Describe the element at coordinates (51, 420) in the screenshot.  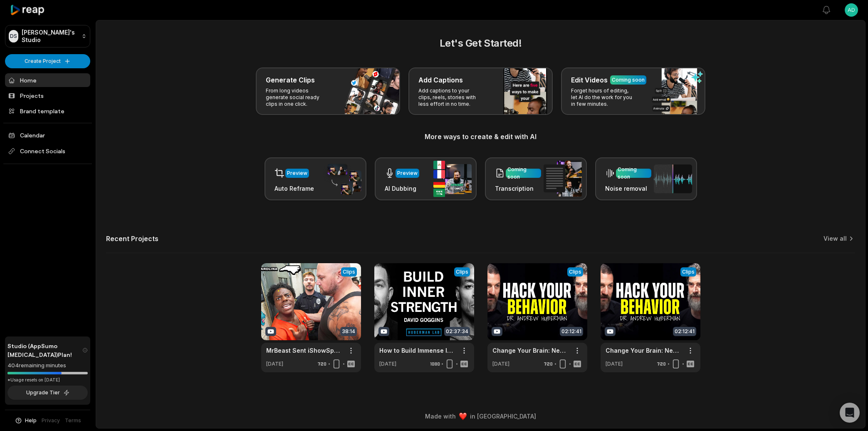
I see `a: Privacy` at that location.